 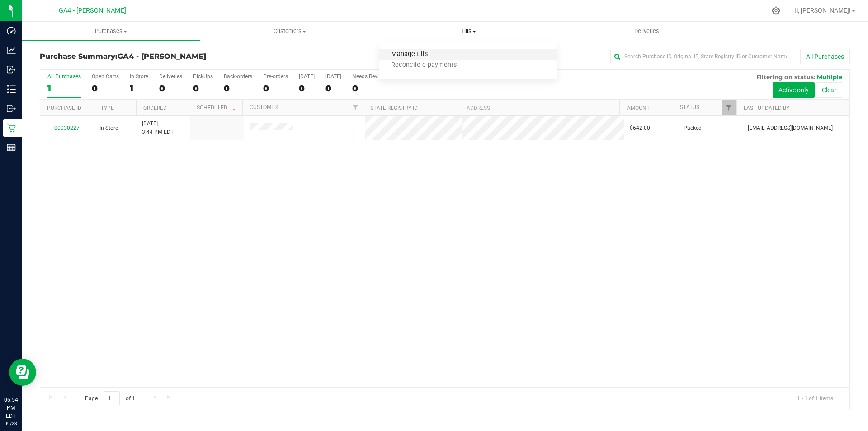 What do you see at coordinates (539, 108) in the screenshot?
I see `th: Address` at bounding box center [539, 108].